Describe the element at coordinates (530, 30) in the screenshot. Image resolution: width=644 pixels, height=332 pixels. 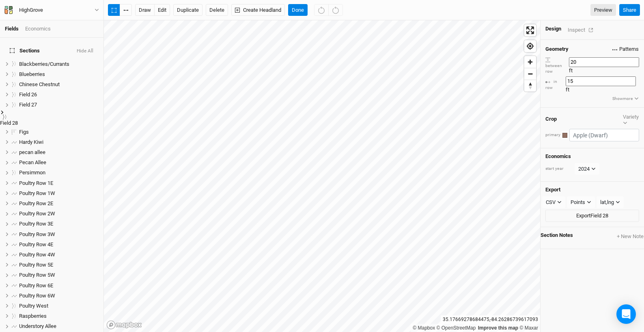
I see `span: Enter fullscreen` at that location.